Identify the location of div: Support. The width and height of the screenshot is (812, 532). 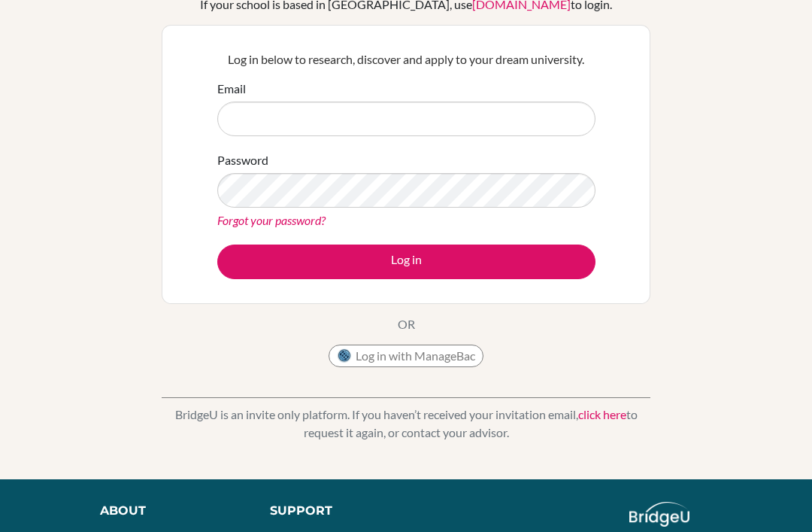
(331, 511).